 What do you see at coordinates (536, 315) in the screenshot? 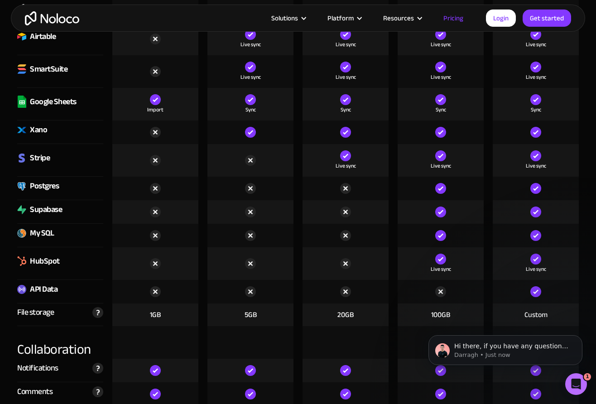
I see `div: Custom` at bounding box center [536, 315].